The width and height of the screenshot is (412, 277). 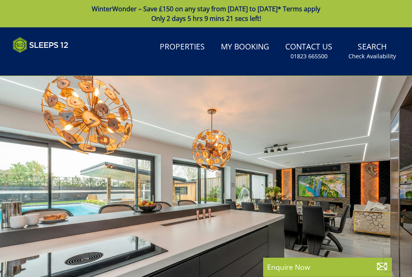 What do you see at coordinates (372, 51) in the screenshot?
I see `a: SearchCheck Availability` at bounding box center [372, 51].